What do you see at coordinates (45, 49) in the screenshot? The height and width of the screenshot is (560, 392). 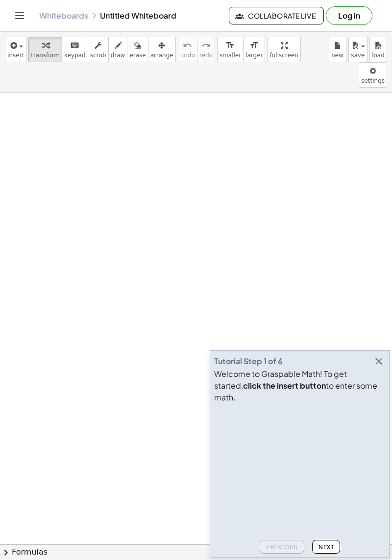 I see `button: transform` at bounding box center [45, 49].